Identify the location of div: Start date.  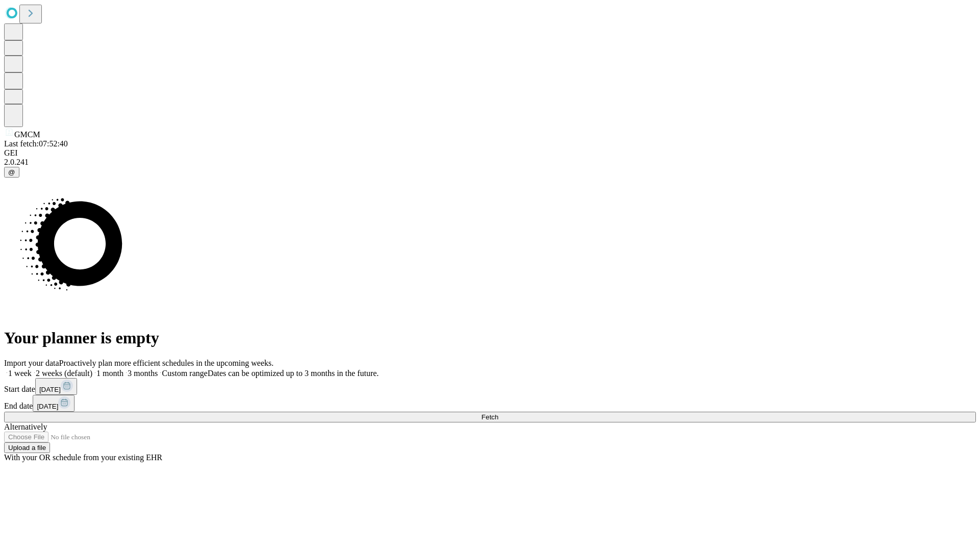
(490, 386).